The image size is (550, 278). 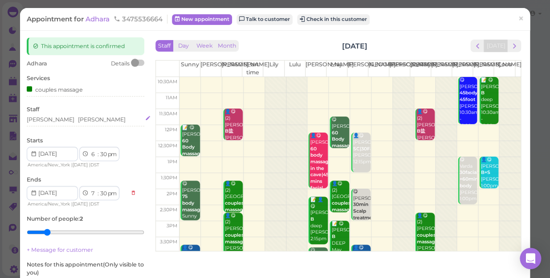 I want to click on span: 1:30pm, so click(x=169, y=178).